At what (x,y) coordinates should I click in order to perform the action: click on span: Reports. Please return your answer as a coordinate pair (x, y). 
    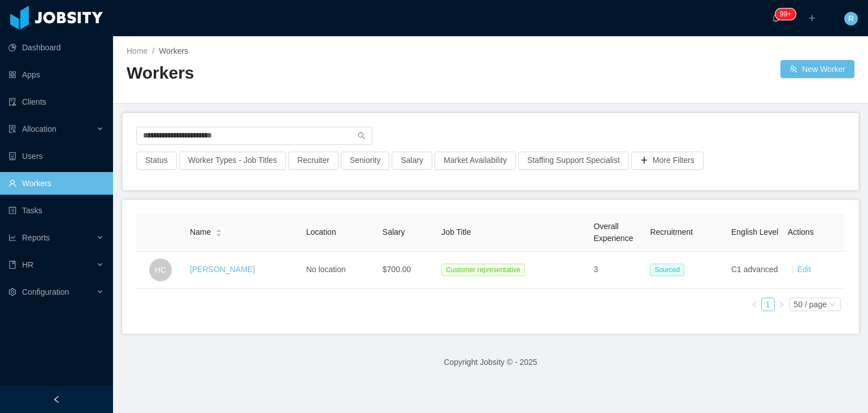
    Looking at the image, I should click on (35, 237).